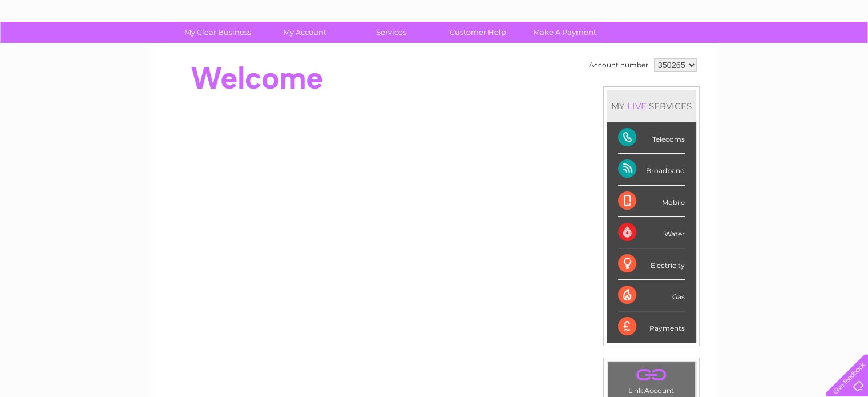  What do you see at coordinates (806, 52) in the screenshot?
I see `a: Contact` at bounding box center [806, 52].